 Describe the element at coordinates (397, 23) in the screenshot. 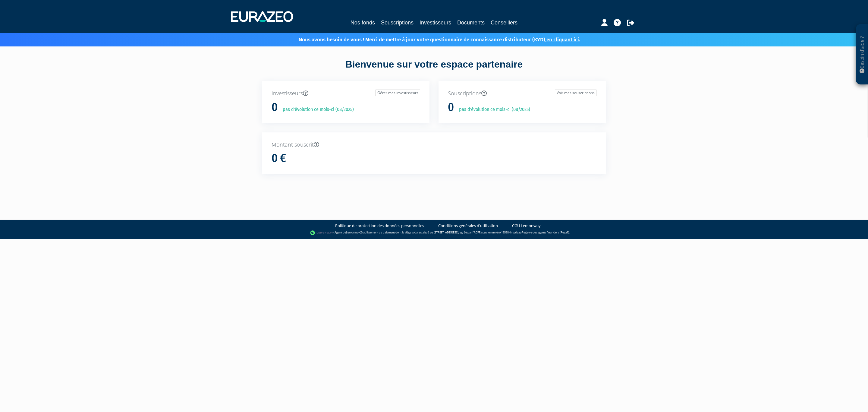

I see `a: Souscriptions` at that location.